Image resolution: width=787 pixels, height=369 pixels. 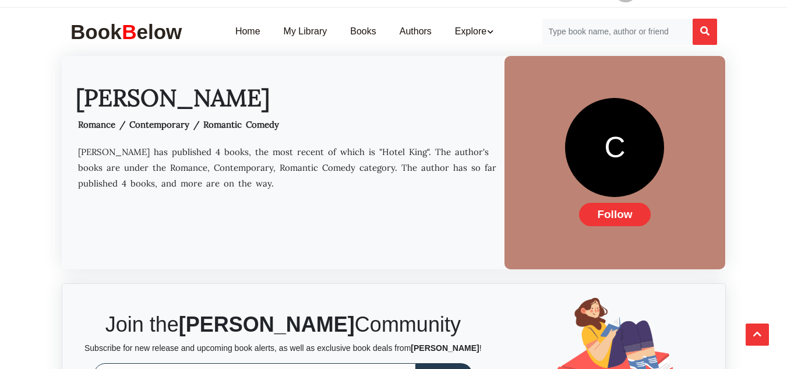 I want to click on input: Search for Books, so click(x=617, y=31).